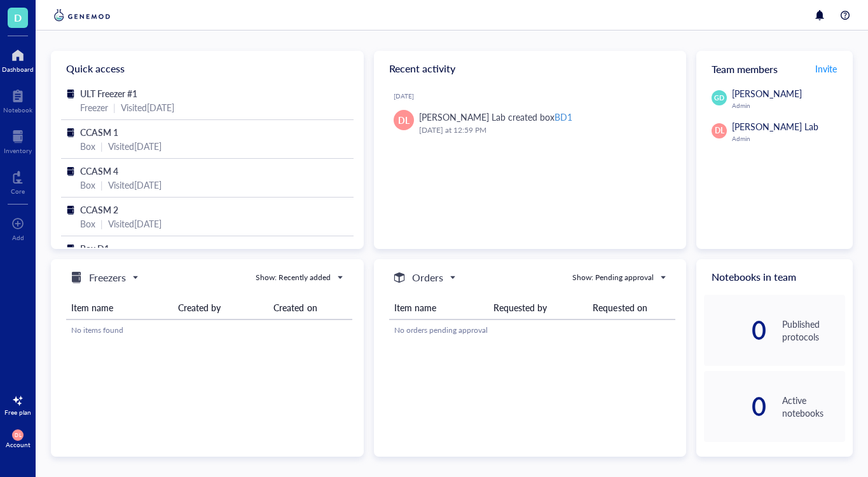 The image size is (868, 477). What do you see at coordinates (631, 307) in the screenshot?
I see `th: Requested on` at bounding box center [631, 307].